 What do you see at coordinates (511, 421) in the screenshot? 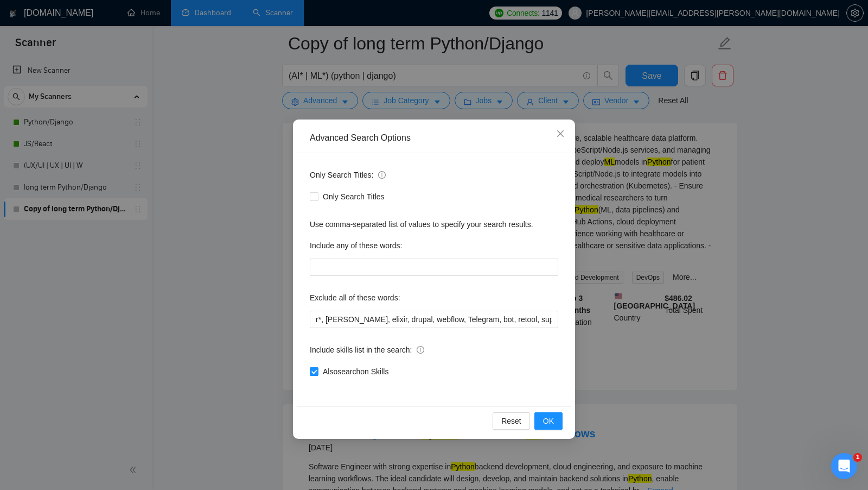
I see `span: Reset` at bounding box center [511, 421].